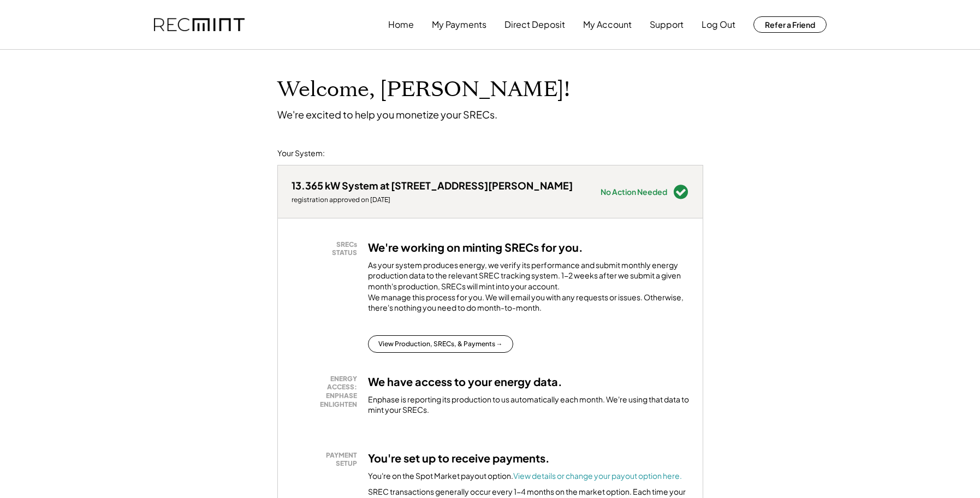 This screenshot has width=980, height=498. I want to click on h3: We're working on minting SRECs for you., so click(476, 247).